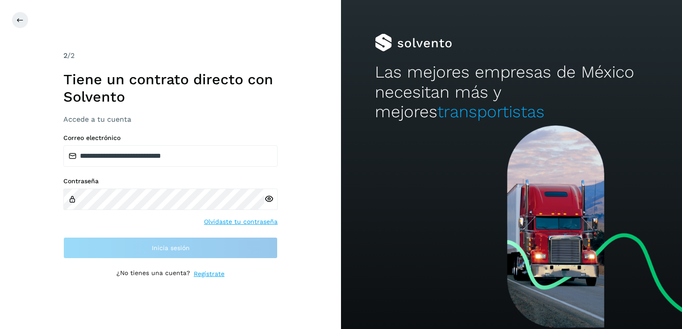 Image resolution: width=682 pixels, height=329 pixels. Describe the element at coordinates (170, 181) in the screenshot. I see `label: Contraseña` at that location.